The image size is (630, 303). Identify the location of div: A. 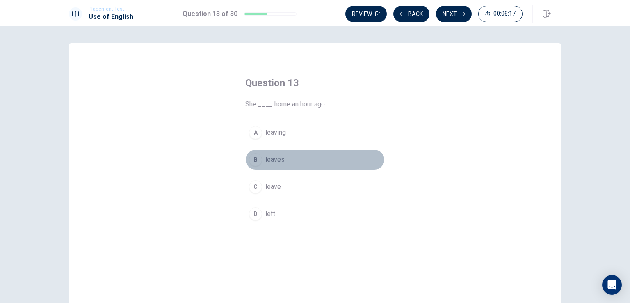
(255, 132).